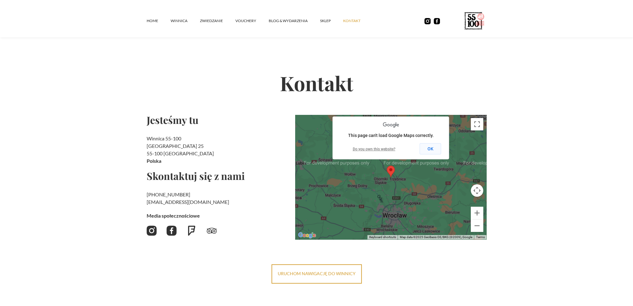 This screenshot has width=633, height=306. I want to click on a: winnica, so click(185, 21).